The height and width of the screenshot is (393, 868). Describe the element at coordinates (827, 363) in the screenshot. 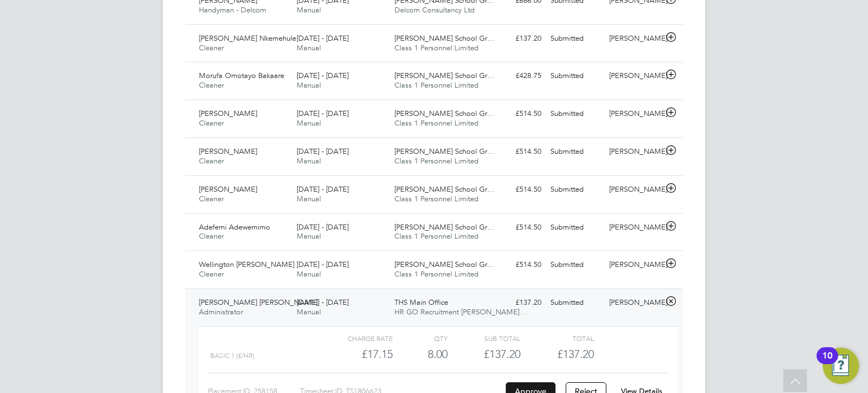

I see `div: 10` at that location.